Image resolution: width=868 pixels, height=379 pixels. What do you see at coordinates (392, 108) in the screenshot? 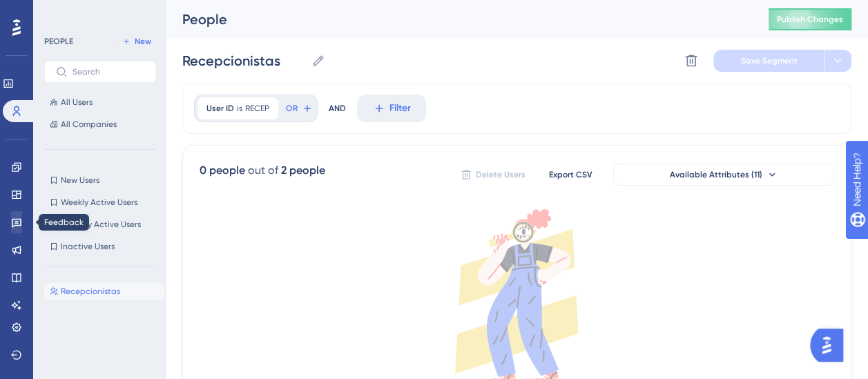
I see `button: Filter` at bounding box center [392, 108].